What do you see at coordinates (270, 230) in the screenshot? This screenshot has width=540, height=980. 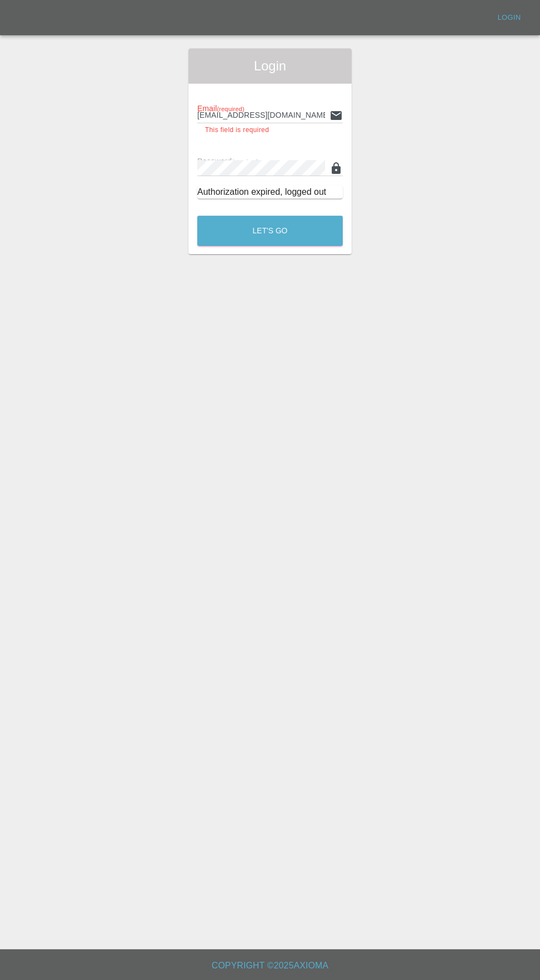 I see `button: Let's Go` at bounding box center [270, 230].